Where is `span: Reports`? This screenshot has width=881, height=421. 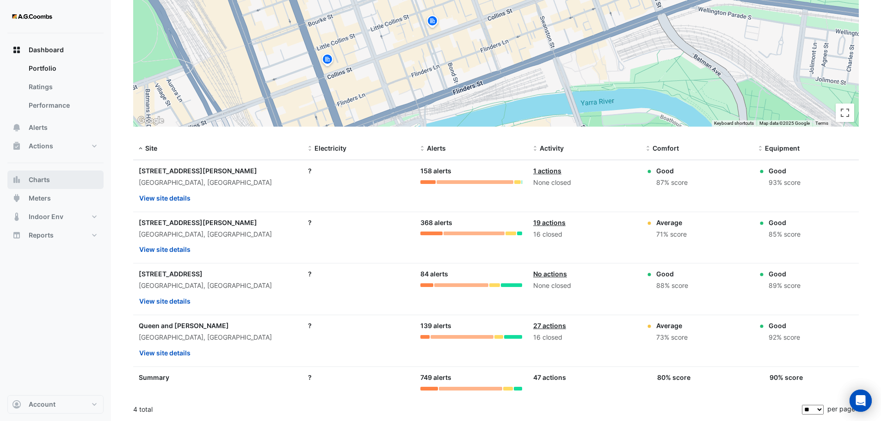 span: Reports is located at coordinates (41, 235).